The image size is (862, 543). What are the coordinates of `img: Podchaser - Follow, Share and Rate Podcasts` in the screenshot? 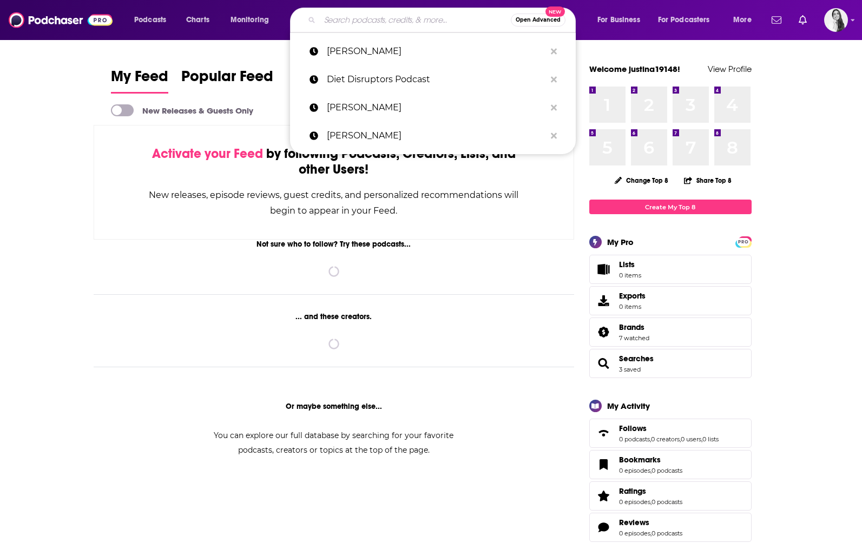 It's located at (61, 20).